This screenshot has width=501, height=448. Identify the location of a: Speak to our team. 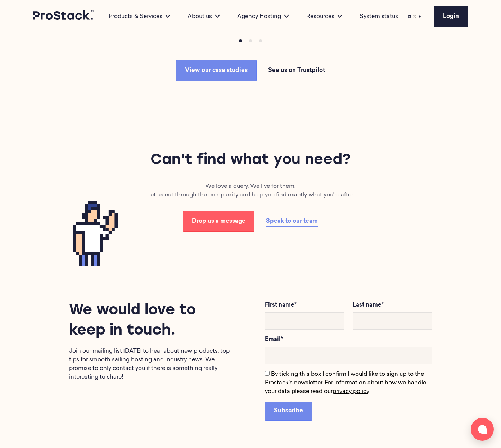
(292, 221).